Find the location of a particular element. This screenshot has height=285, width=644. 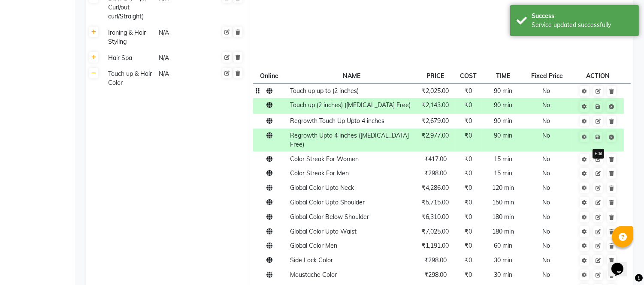

span: ₹2,025.00 is located at coordinates (436, 91).